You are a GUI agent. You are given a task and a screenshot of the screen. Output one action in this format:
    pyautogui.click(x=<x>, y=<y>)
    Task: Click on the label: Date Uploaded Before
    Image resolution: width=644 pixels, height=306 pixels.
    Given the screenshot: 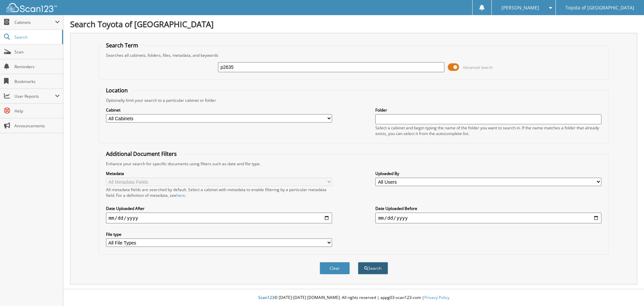 What is the action you would take?
    pyautogui.click(x=488, y=208)
    